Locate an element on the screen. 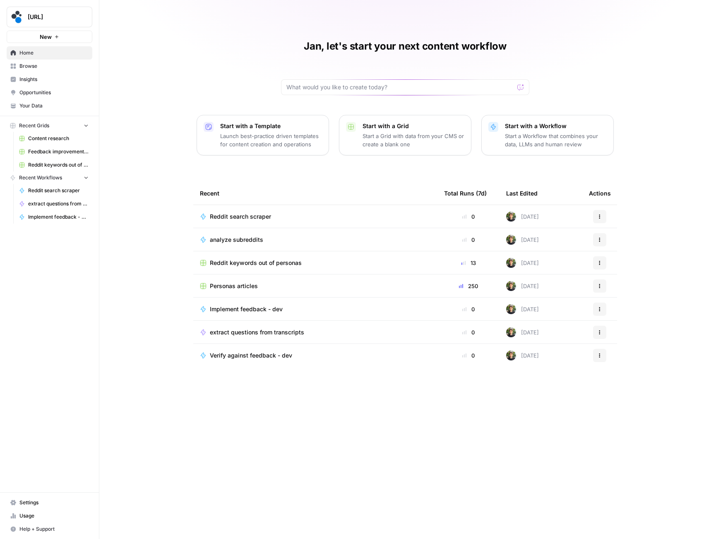 The image size is (711, 539). span: Insights is located at coordinates (54, 79).